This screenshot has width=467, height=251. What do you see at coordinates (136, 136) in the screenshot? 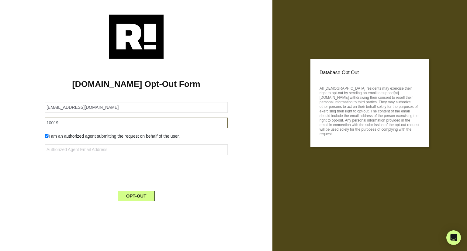
I see `div: I am an authorized agent submitting the request on behalf of the user.` at bounding box center [136, 136].